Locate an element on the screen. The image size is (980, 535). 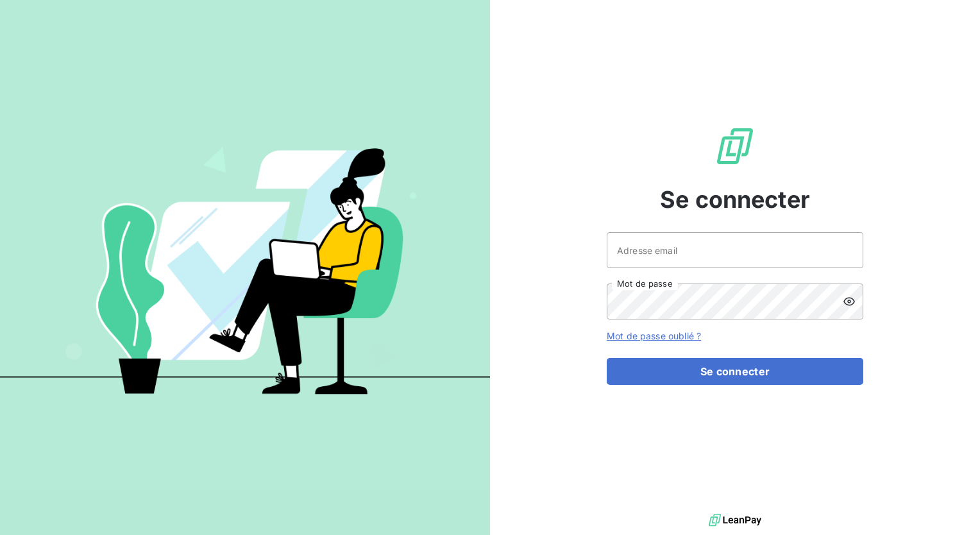
img: Logo LeanPay is located at coordinates (736, 147).